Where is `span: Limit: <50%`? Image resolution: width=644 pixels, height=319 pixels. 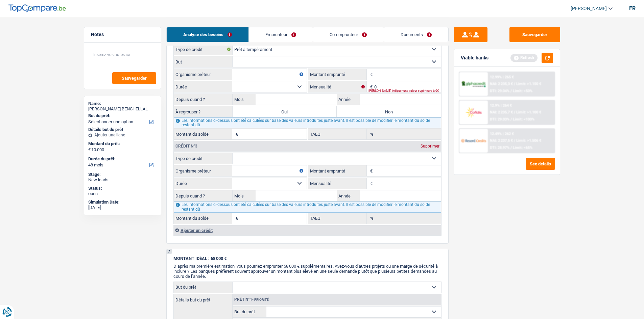 span: Limit: <50% is located at coordinates (523, 91).